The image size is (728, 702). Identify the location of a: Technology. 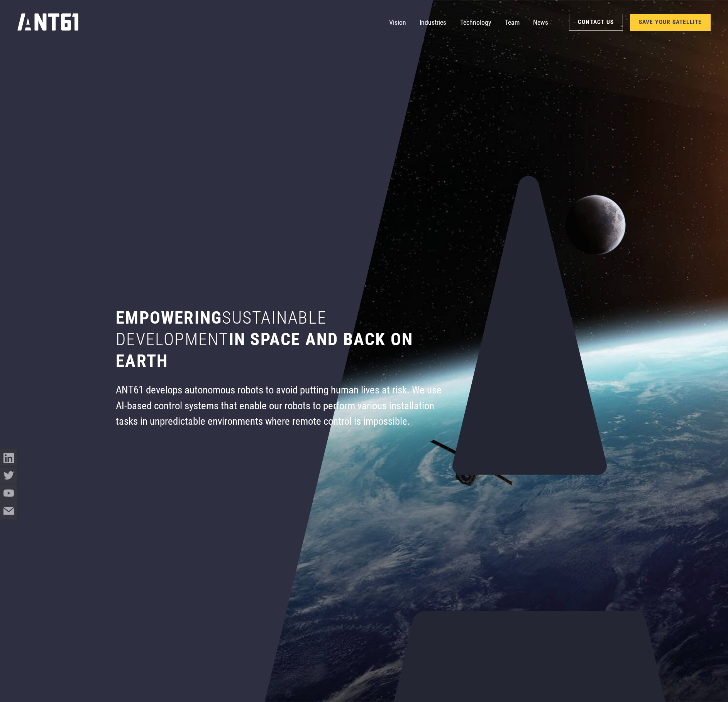
(475, 23).